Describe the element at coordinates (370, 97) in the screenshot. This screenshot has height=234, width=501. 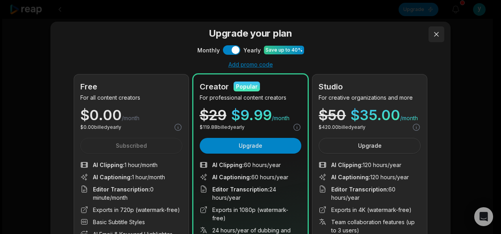
I see `p: For creative organizations and more` at that location.